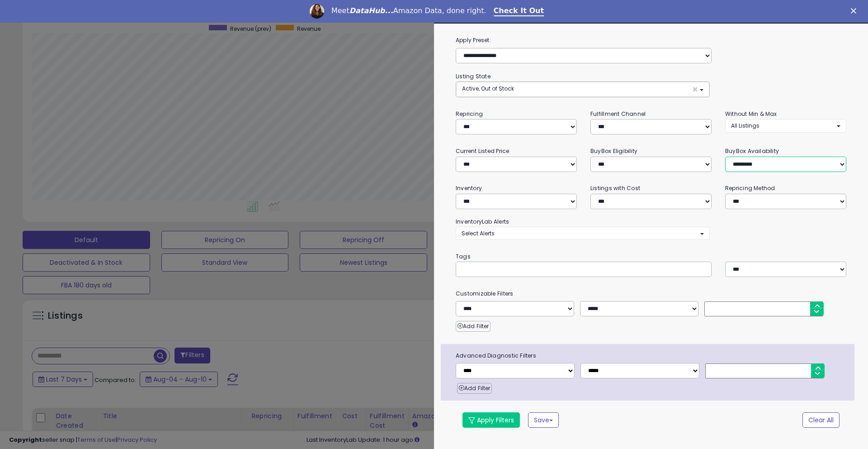 The image size is (868, 449). I want to click on small: Current Listed Price, so click(483, 150).